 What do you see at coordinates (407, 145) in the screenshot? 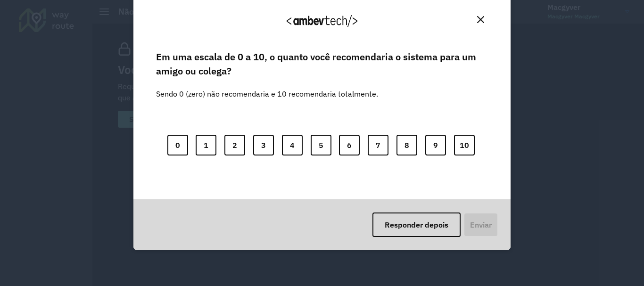
I see `button: 8` at bounding box center [407, 145].